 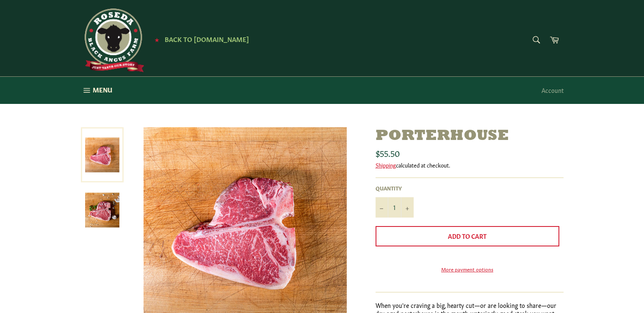 I want to click on span: Menu, so click(x=102, y=90).